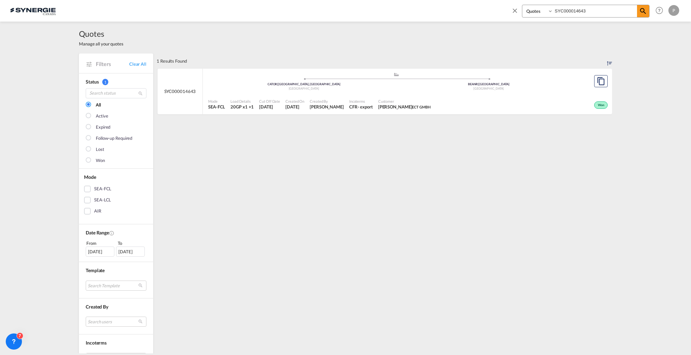  I want to click on md-icon: assets/icons/custom/copyQuote.svg, so click(600, 81).